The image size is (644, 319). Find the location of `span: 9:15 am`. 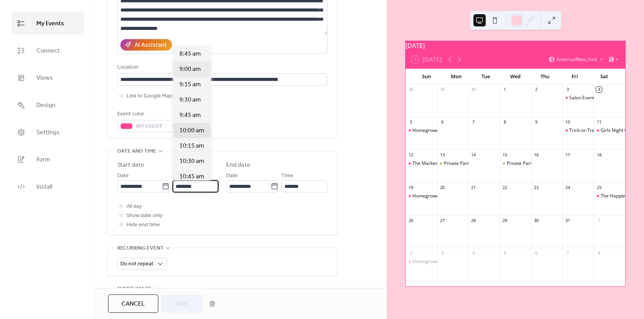

span: 9:15 am is located at coordinates (190, 85).